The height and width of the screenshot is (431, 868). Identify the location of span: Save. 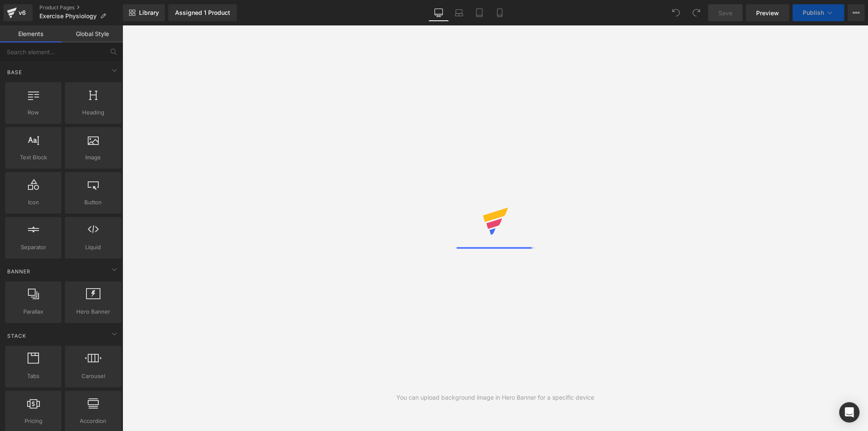
(725, 12).